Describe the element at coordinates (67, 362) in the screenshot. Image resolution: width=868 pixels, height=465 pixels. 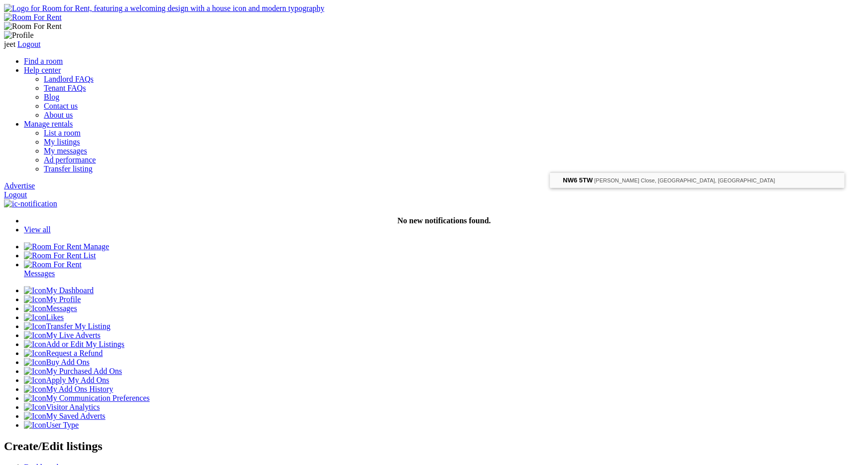
I see `span: Buy Add Ons` at that location.